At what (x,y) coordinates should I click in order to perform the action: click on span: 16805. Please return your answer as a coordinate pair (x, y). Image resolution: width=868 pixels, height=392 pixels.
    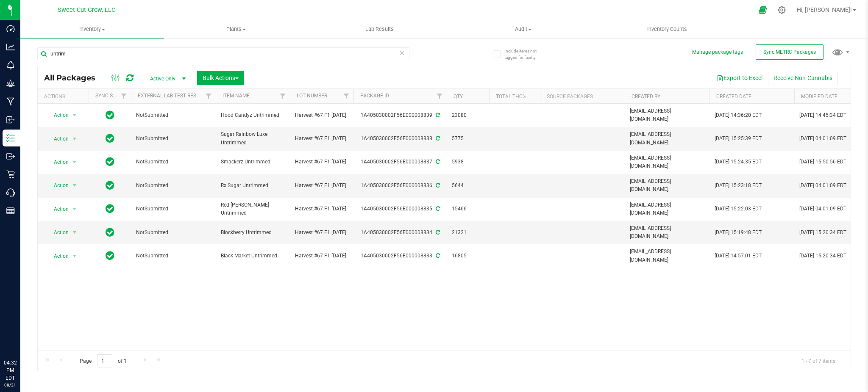
    Looking at the image, I should click on (468, 256).